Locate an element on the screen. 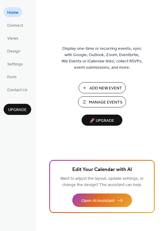 Image resolution: width=168 pixels, height=231 pixels. span: Connect is located at coordinates (15, 26).